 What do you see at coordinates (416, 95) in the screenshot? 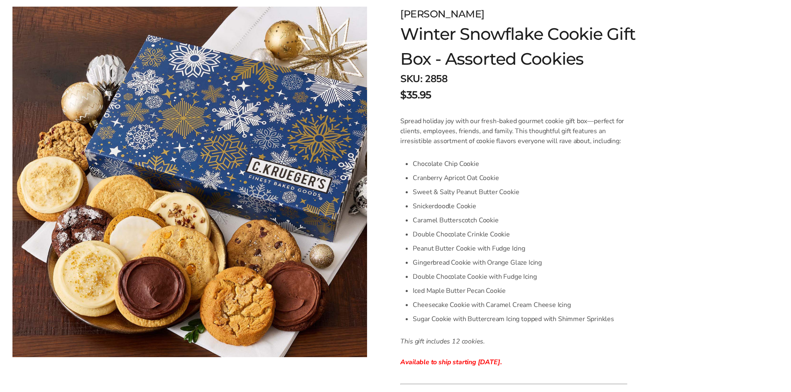
I see `span: $35.95` at bounding box center [416, 95].